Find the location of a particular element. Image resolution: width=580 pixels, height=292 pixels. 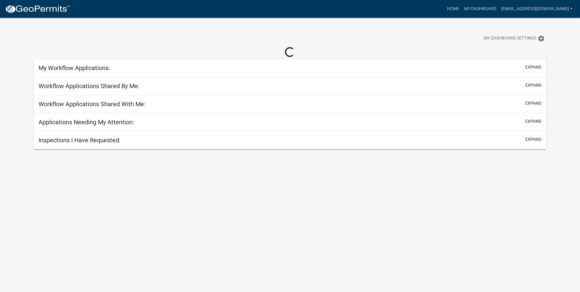

span: My Dashboard Settings is located at coordinates (510, 39).